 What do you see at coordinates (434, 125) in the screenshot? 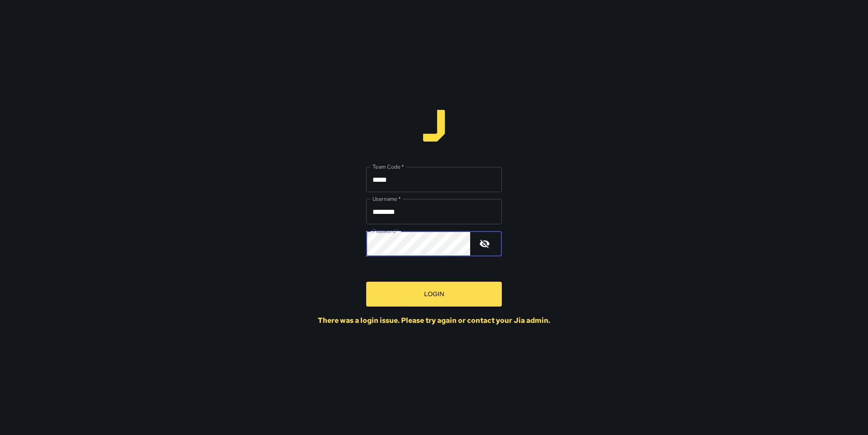
I see `img: logo` at bounding box center [434, 125].